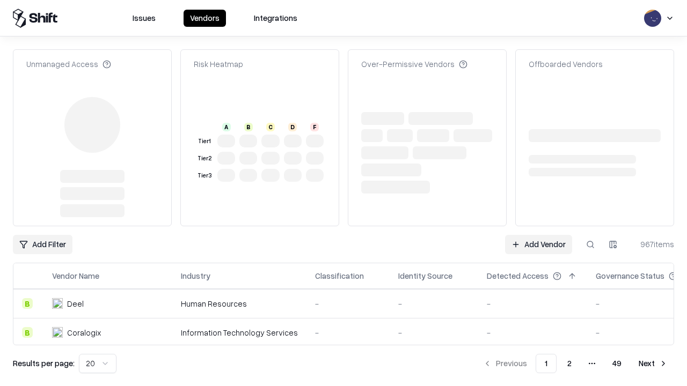  Describe the element at coordinates (414, 64) in the screenshot. I see `div: Over-Permissive Vendors` at that location.